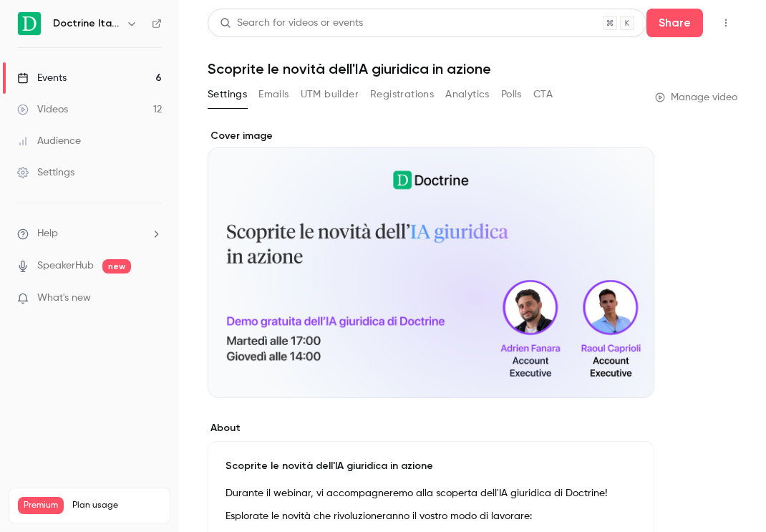 Image resolution: width=766 pixels, height=532 pixels. Describe the element at coordinates (46, 172) in the screenshot. I see `div: Settings` at that location.